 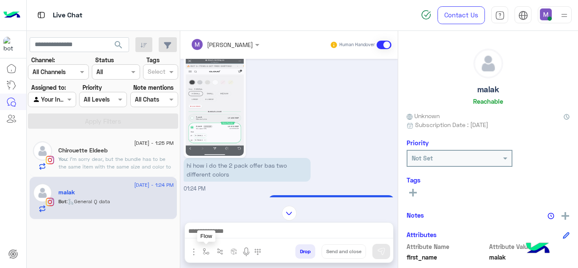 I want to click on label: Channel:, so click(x=43, y=60).